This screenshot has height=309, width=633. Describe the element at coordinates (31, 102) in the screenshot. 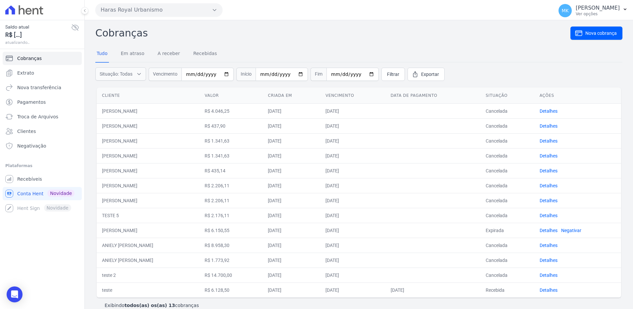

I see `span: Pagamentos` at that location.